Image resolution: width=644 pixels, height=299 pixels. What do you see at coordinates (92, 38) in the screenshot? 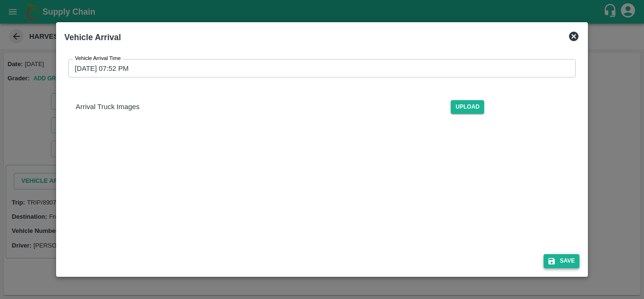
I see `b: Vehicle Arrival` at bounding box center [92, 38].